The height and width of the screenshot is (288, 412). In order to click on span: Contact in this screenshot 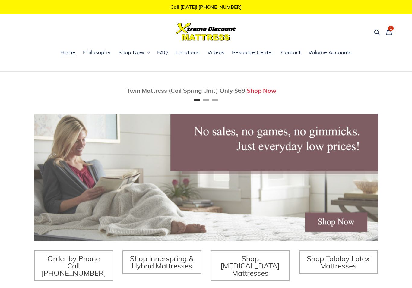, I will do `click(291, 52)`.